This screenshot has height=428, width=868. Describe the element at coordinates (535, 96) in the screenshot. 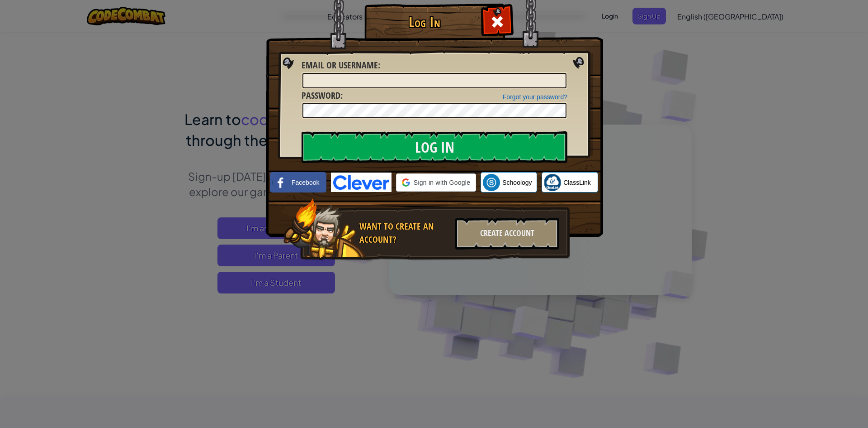

I see `a: Forgot your password?` at that location.